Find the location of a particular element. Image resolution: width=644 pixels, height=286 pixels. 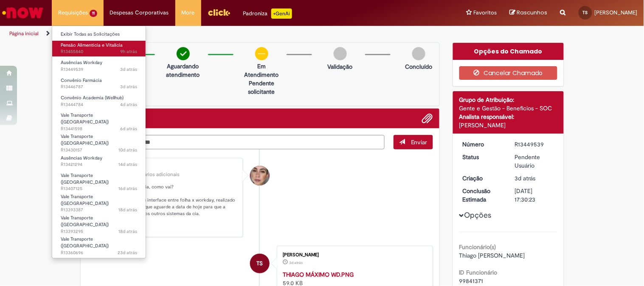

span: 14d atrás is located at coordinates (128, 164).